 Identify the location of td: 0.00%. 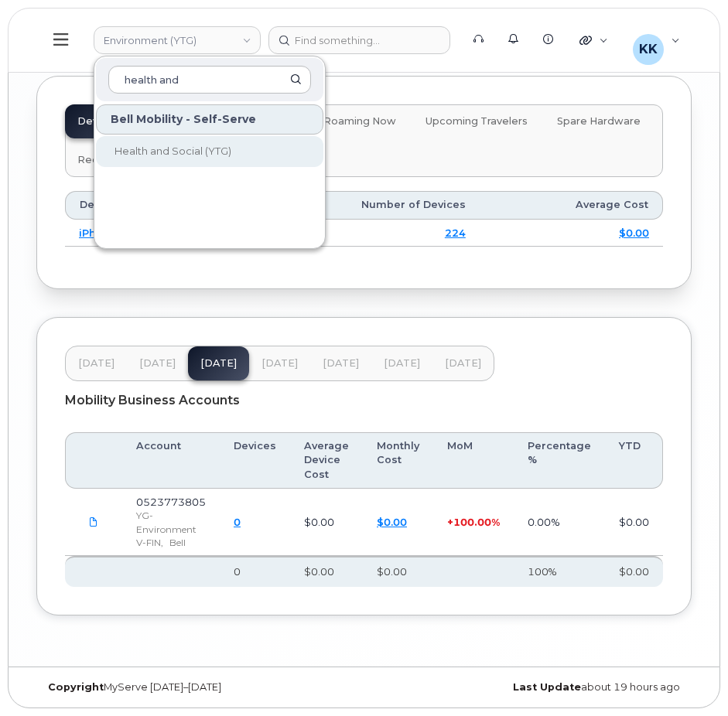
(559, 522).